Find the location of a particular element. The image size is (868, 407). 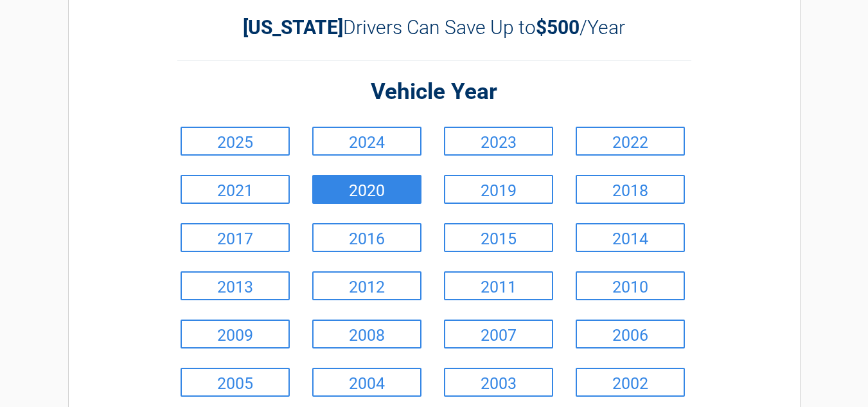

a: 2003 is located at coordinates (499, 382).